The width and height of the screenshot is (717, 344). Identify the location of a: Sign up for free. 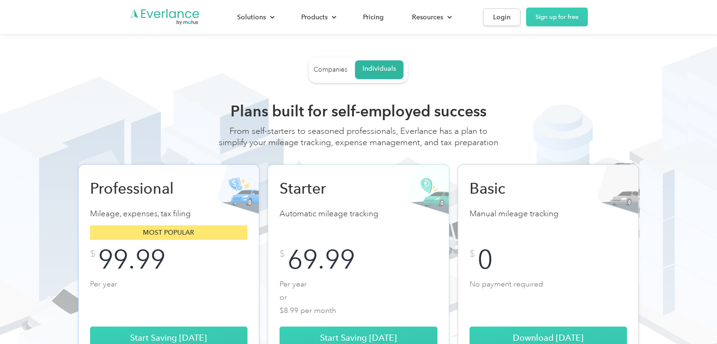
(556, 17).